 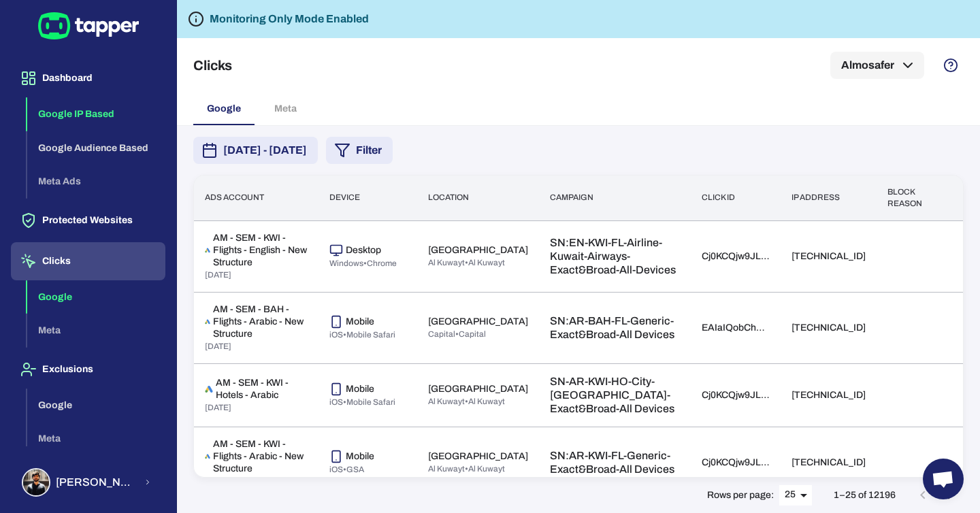 I want to click on button: Google IP Based, so click(x=96, y=115).